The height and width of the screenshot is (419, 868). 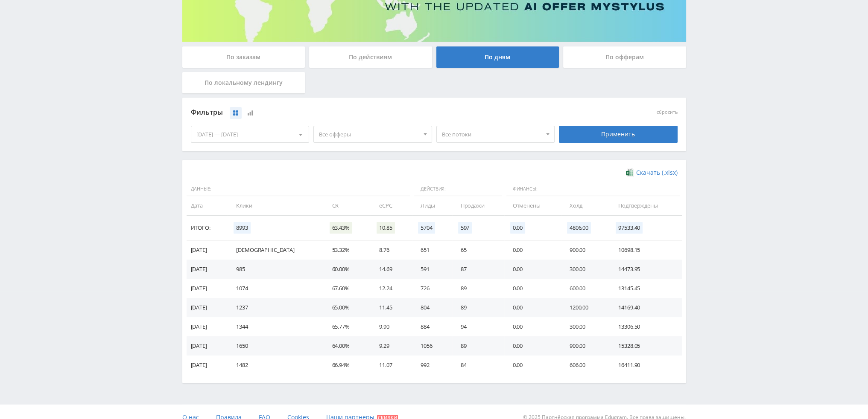 What do you see at coordinates (207, 206) in the screenshot?
I see `td: Дата` at bounding box center [207, 206].